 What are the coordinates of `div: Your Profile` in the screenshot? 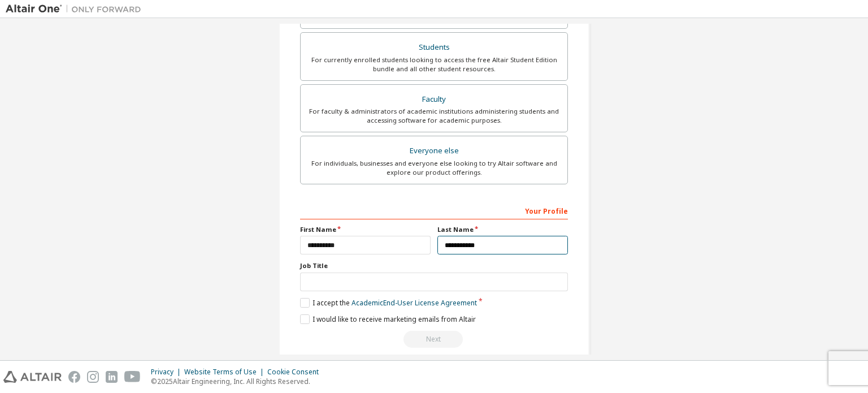 It's located at (434, 211).